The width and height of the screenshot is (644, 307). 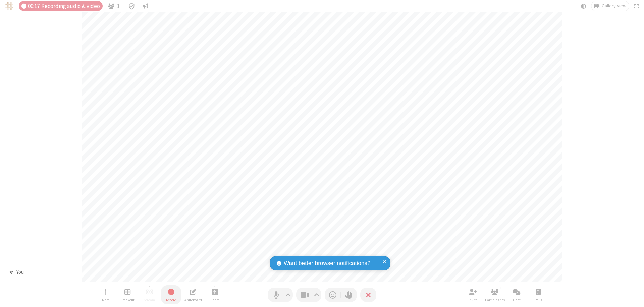 What do you see at coordinates (500, 288) in the screenshot?
I see `div: 1` at bounding box center [500, 288].